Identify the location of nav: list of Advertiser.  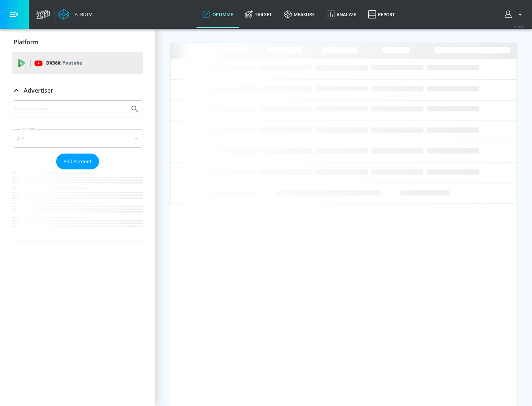
(78, 205).